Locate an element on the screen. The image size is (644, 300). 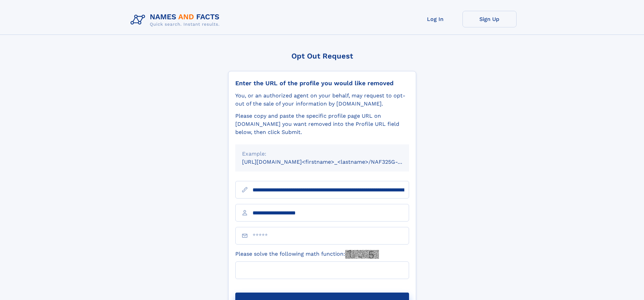
div: You, or an authorized agent on your behalf, may request to opt-out of the sale of your informatio... is located at coordinates (322, 100).